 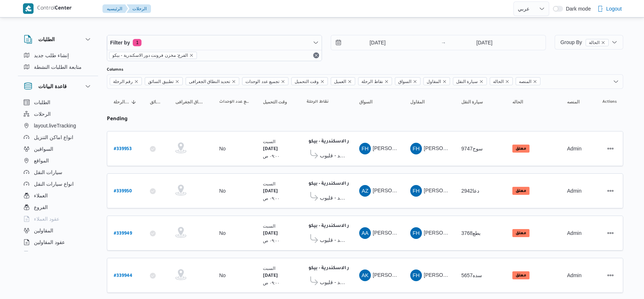 What do you see at coordinates (123, 191) in the screenshot?
I see `a: #339950` at bounding box center [123, 191].